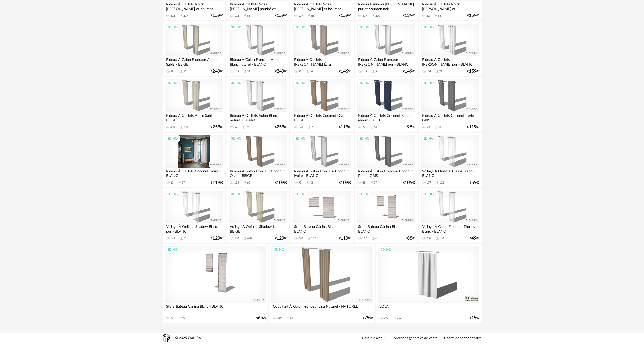 The image size is (644, 344). I want to click on span: 259, so click(217, 127).